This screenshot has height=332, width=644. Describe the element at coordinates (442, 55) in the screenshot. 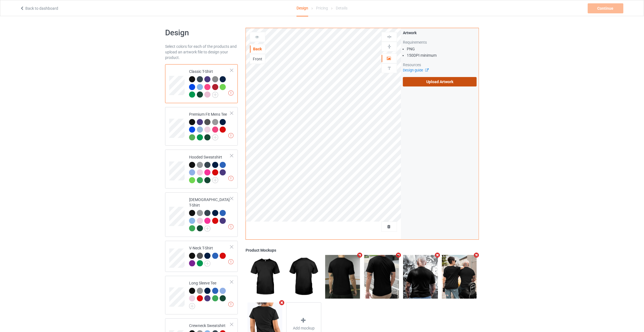

I see `li: 150 DPI minimum` at that location.